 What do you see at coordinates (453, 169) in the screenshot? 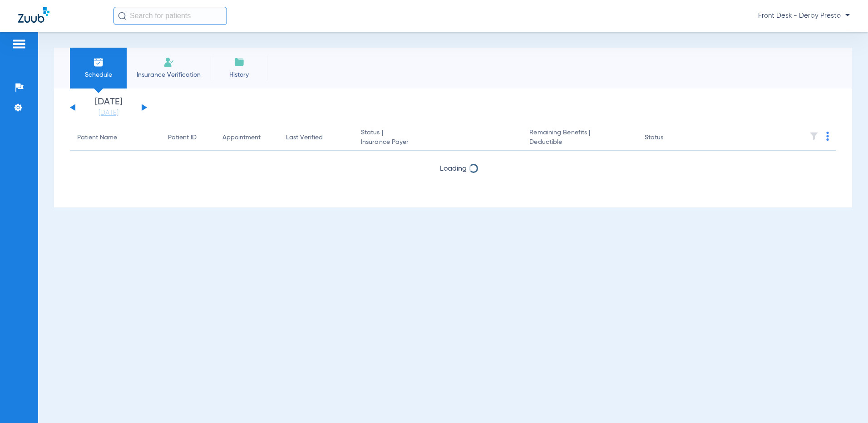
I see `span: Loading` at bounding box center [453, 169].